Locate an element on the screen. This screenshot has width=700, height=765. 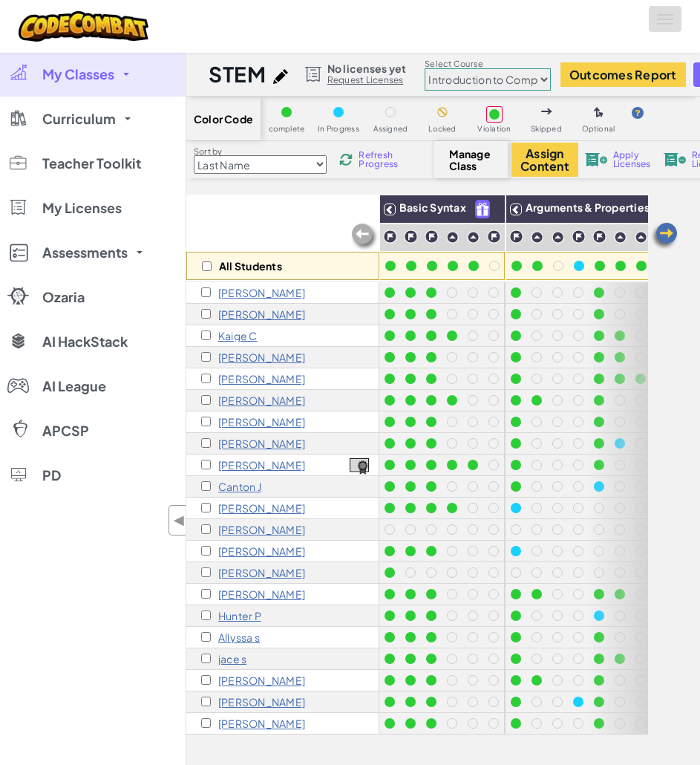
p: Lincoln M is located at coordinates (261, 594).